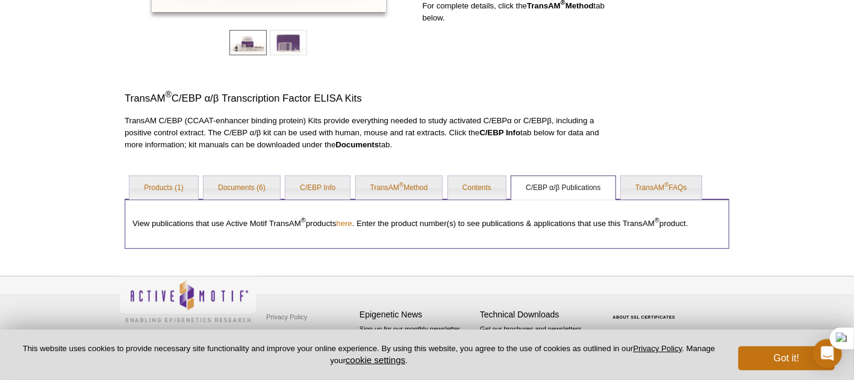 The image size is (854, 380). What do you see at coordinates (477, 188) in the screenshot?
I see `a: Contents` at bounding box center [477, 188].